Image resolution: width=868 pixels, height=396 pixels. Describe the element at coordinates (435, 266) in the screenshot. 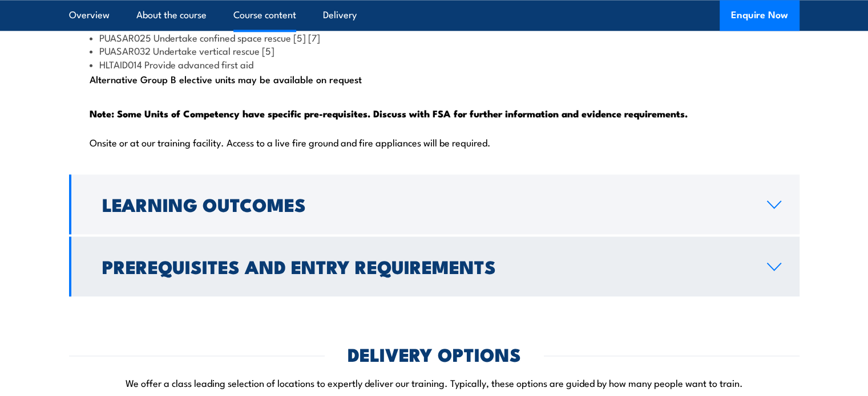

I see `a: Prerequisites and Entry Requirements` at that location.